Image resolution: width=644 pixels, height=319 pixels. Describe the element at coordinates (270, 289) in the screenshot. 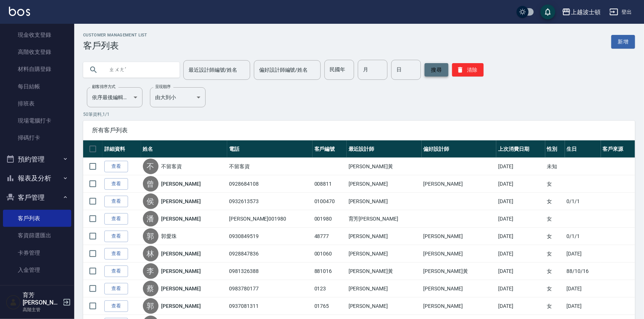

I see `td: 0983780177` at that location.